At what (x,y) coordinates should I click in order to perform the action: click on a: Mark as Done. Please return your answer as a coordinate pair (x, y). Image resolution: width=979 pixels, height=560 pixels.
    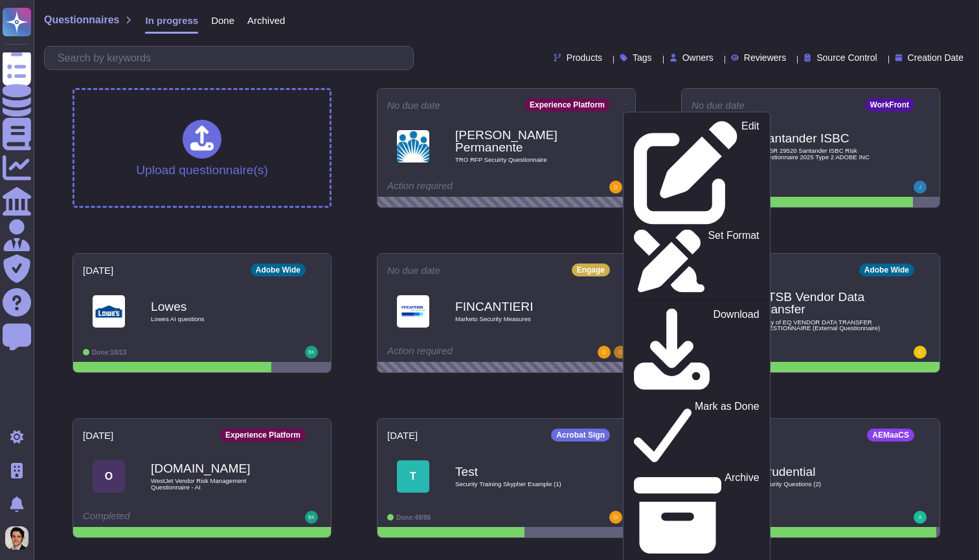
    Looking at the image, I should click on (697, 434).